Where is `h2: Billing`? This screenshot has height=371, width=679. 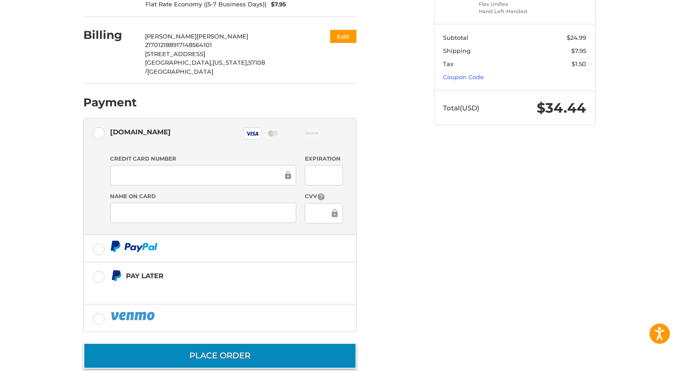
h2: Billing is located at coordinates (110, 35).